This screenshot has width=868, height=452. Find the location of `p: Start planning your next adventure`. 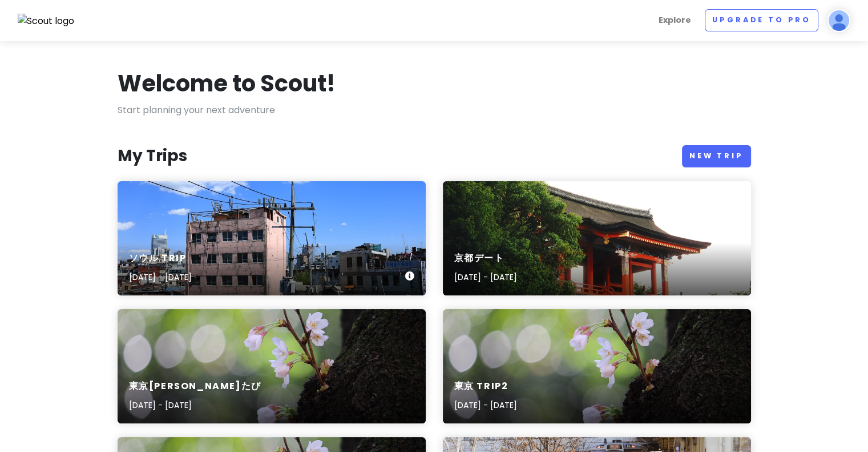

p: Start planning your next adventure is located at coordinates (434, 110).